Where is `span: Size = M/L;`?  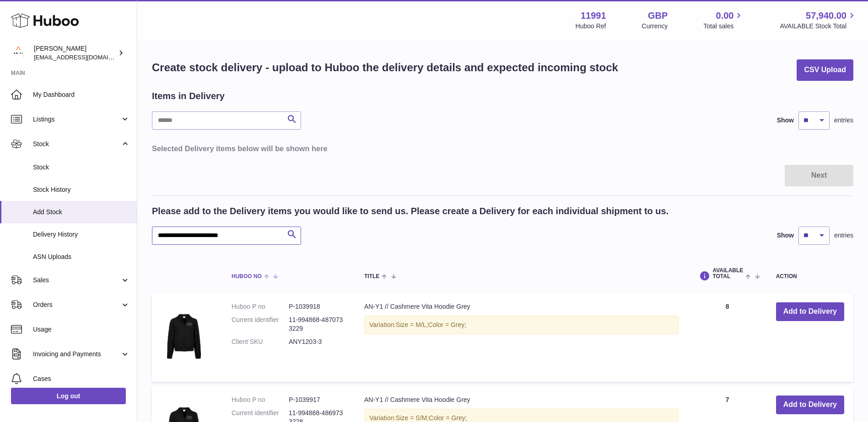
span: Size = M/L; is located at coordinates (412, 325).